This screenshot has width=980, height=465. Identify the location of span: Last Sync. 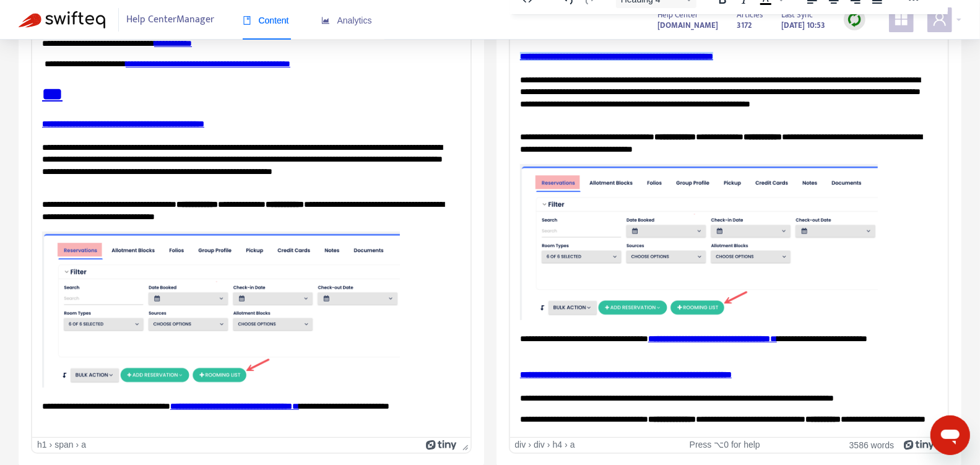
(797, 15).